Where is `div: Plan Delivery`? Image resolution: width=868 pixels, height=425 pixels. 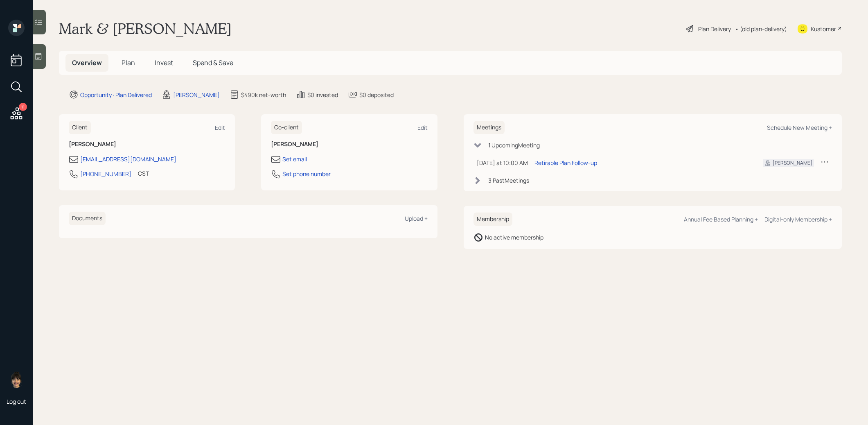
div: Plan Delivery is located at coordinates (715, 28).